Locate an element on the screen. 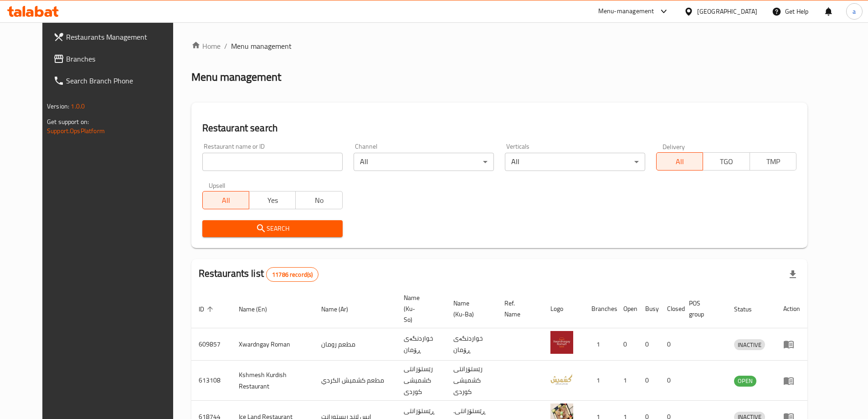 This screenshot has width=868, height=419. span: Name (Ku-Ba) is located at coordinates (470, 309).